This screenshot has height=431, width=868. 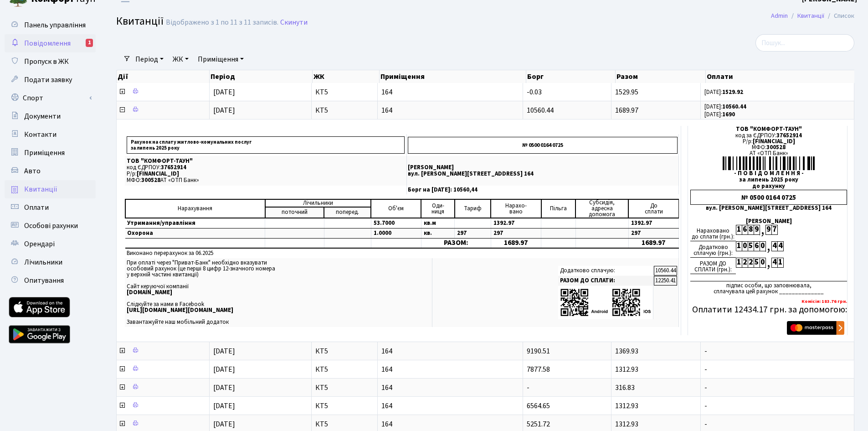 What do you see at coordinates (44, 280) in the screenshot?
I see `span: Опитування` at bounding box center [44, 280].